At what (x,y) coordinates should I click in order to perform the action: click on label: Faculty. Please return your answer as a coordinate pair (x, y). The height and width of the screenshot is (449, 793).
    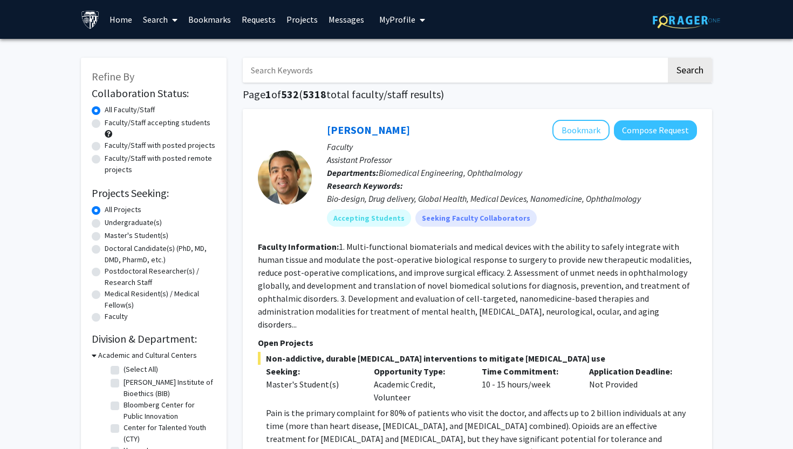
    Looking at the image, I should click on (116, 316).